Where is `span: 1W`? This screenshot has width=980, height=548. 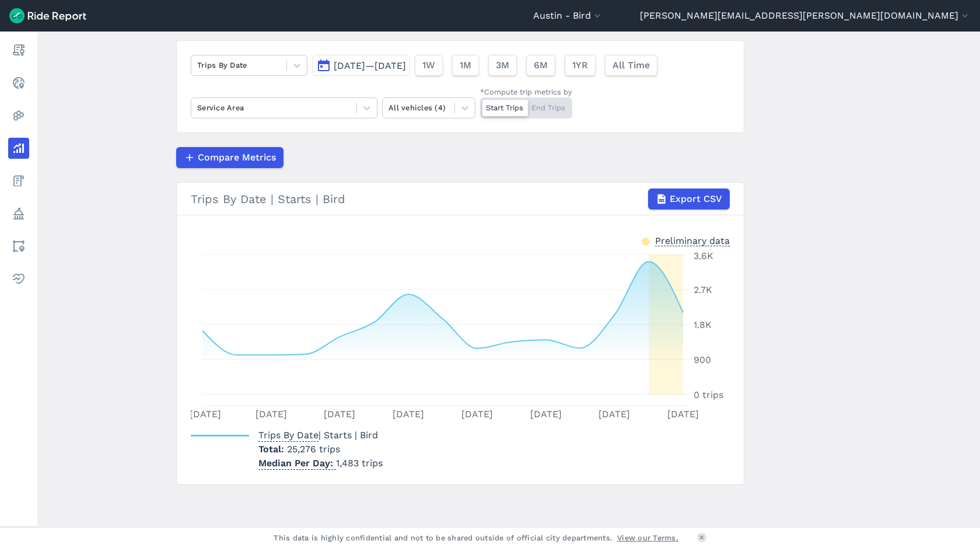 span: 1W is located at coordinates (429, 65).